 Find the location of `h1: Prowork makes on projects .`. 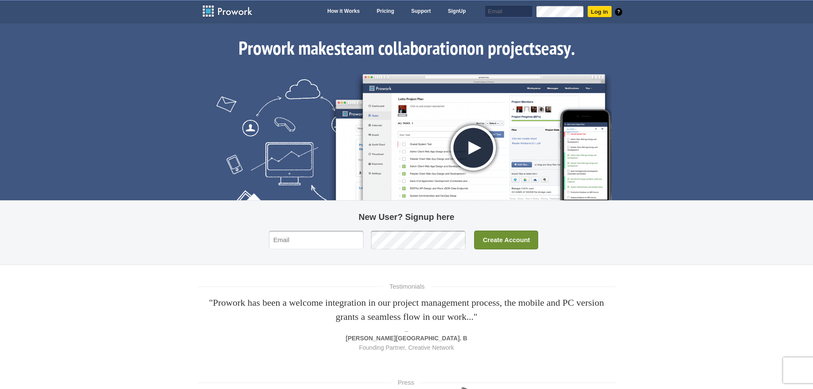

h1: Prowork makes on projects . is located at coordinates (407, 46).